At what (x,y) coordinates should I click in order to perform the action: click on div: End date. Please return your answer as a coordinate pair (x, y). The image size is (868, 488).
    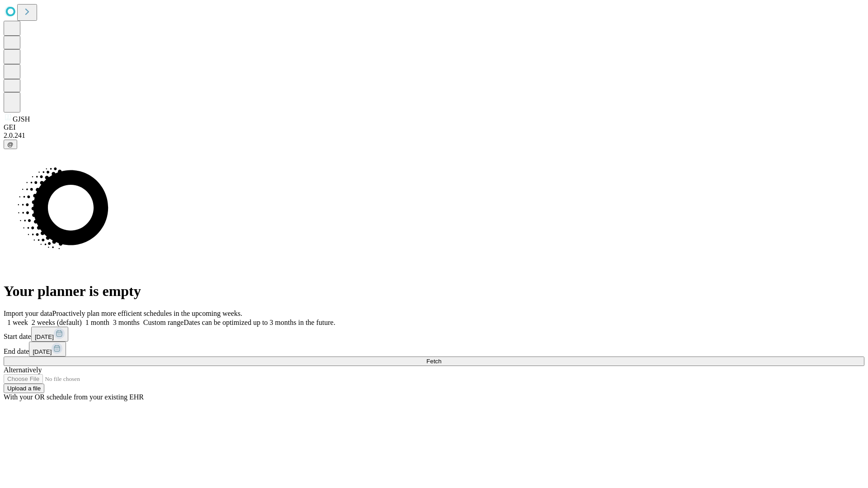
    Looking at the image, I should click on (434, 349).